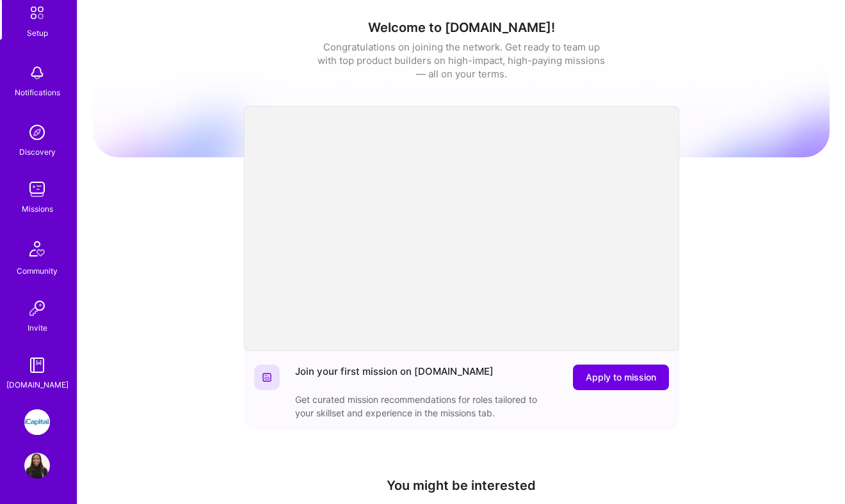 This screenshot has height=504, width=845. I want to click on img: Website, so click(267, 377).